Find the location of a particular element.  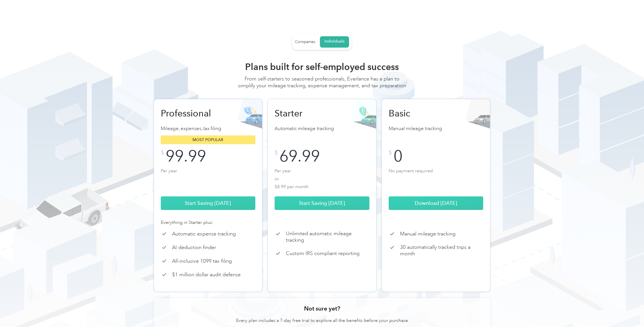

div: Everything in Starter plus: is located at coordinates (208, 223).